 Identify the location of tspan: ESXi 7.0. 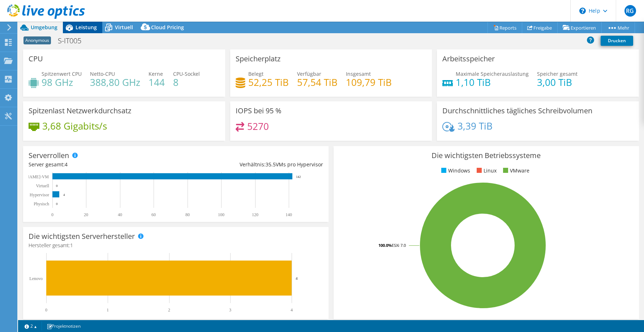
(399, 245).